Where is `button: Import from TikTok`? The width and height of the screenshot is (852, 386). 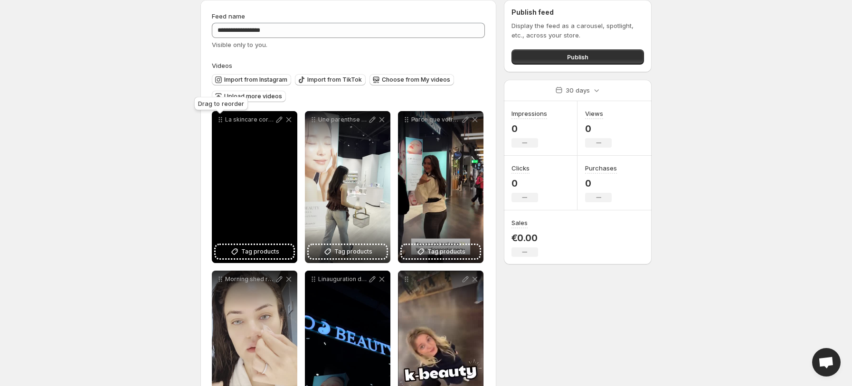
button: Import from TikTok is located at coordinates (330, 80).